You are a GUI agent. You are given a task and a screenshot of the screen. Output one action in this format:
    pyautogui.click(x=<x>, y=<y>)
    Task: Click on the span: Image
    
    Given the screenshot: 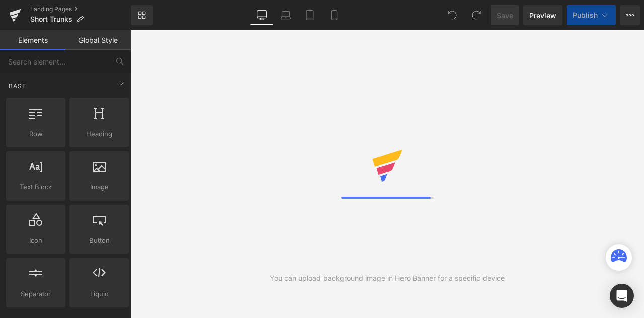 What is the action you would take?
    pyautogui.click(x=99, y=187)
    